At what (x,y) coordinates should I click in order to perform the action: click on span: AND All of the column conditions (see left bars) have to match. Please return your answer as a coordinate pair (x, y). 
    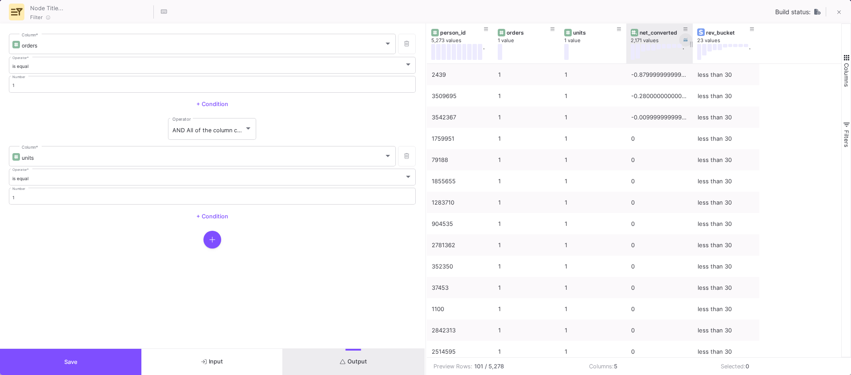
    Looking at the image, I should click on (258, 130).